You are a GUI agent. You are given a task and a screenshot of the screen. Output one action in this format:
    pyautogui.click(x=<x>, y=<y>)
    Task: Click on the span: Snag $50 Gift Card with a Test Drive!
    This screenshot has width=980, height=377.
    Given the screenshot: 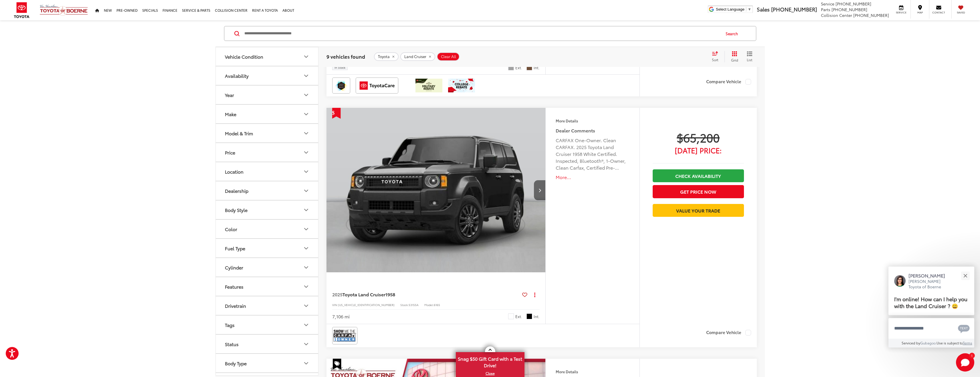 What is the action you would take?
    pyautogui.click(x=490, y=362)
    